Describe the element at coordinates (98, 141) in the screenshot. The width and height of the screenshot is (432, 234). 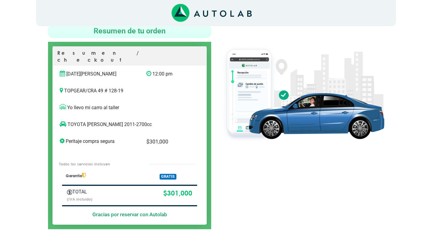
I see `p: Peritaje compra segura` at that location.